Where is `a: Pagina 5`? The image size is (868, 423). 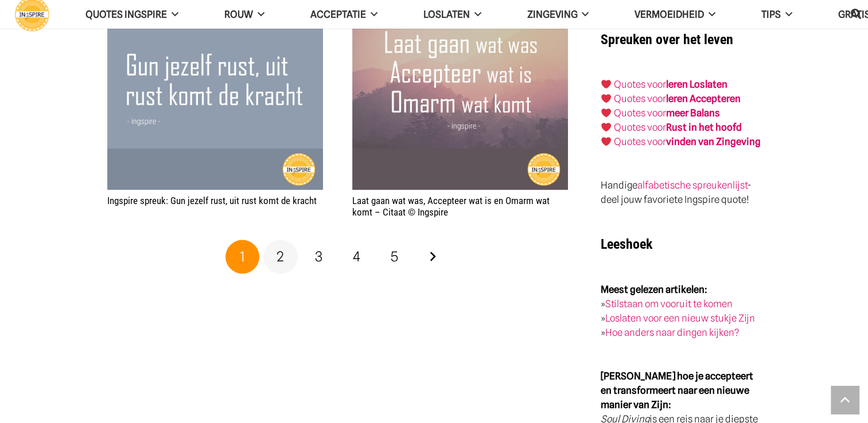 a: Pagina 5 is located at coordinates (395, 257).